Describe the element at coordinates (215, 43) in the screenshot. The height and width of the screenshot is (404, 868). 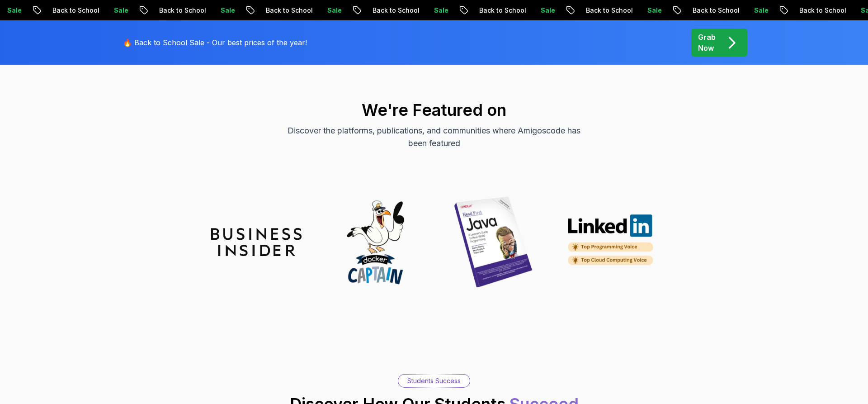
I see `p: 🔥 Back to School Sale - Our best prices of the year!` at that location.